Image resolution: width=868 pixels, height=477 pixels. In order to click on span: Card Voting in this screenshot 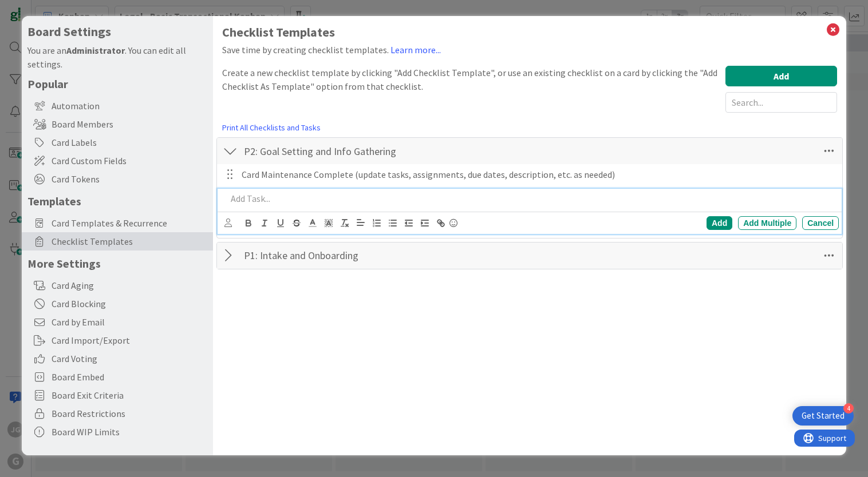, I will do `click(129, 359)`.